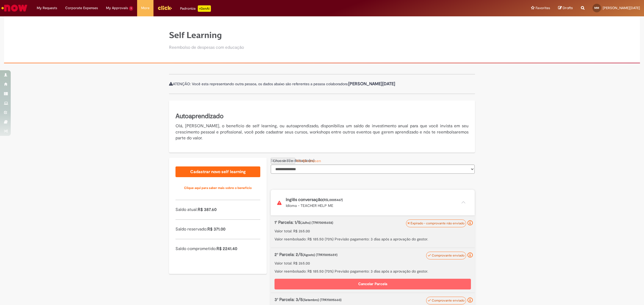 The width and height of the screenshot is (644, 305). What do you see at coordinates (597, 8) in the screenshot?
I see `span: MM` at bounding box center [597, 8].